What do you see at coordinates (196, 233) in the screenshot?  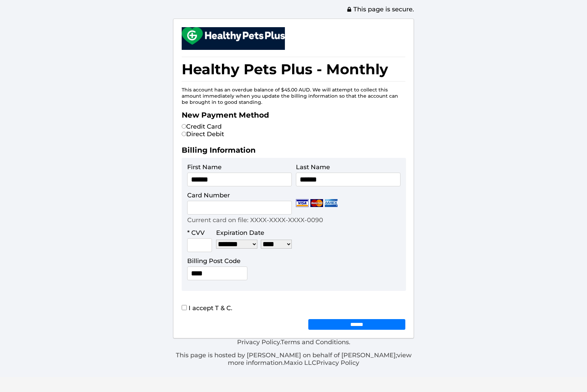 I see `label: * CVV` at bounding box center [196, 233].